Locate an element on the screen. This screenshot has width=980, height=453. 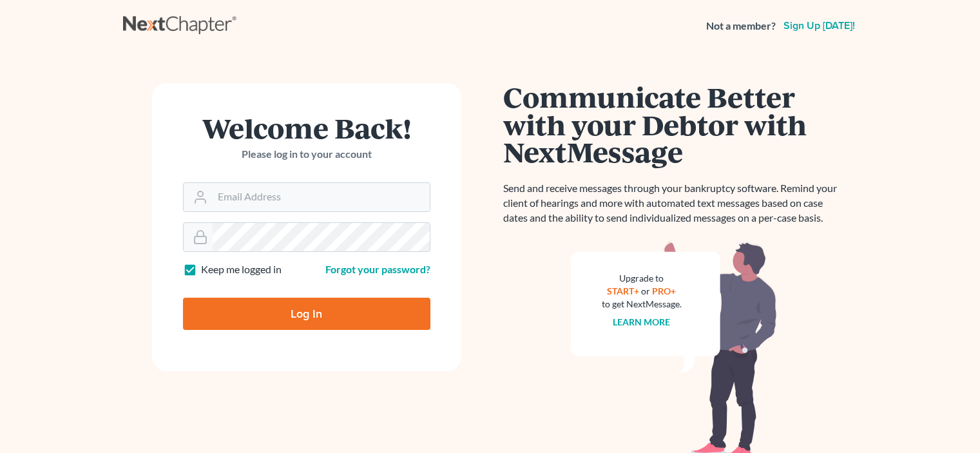
div: to get NextMessage. is located at coordinates (642, 304).